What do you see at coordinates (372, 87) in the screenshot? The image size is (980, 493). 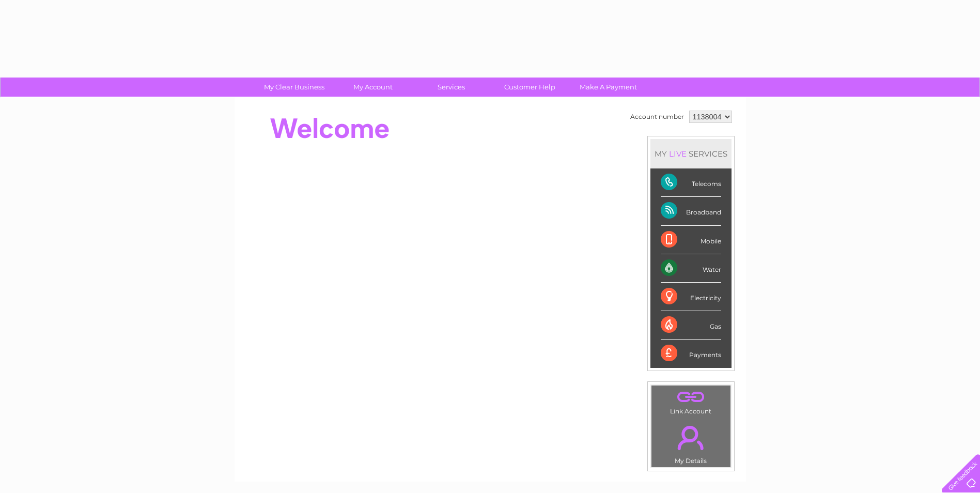 I see `a: My Account` at bounding box center [372, 87].